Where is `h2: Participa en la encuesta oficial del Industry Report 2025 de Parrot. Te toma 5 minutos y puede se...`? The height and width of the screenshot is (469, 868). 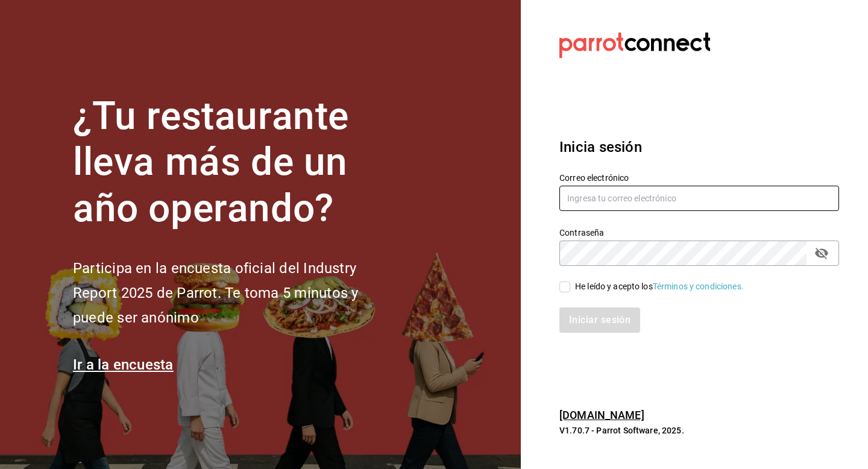 h2: Participa en la encuesta oficial del Industry Report 2025 de Parrot. Te toma 5 minutos y puede se... is located at coordinates (236, 294).